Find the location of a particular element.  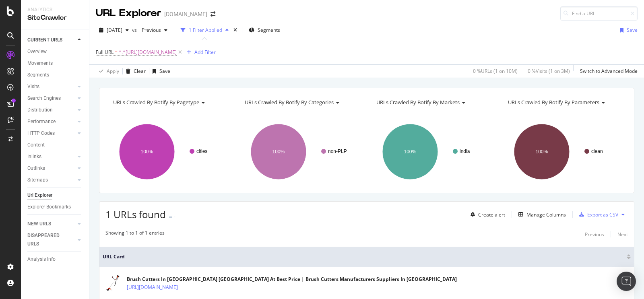

div: URL Explorer is located at coordinates (128, 13).